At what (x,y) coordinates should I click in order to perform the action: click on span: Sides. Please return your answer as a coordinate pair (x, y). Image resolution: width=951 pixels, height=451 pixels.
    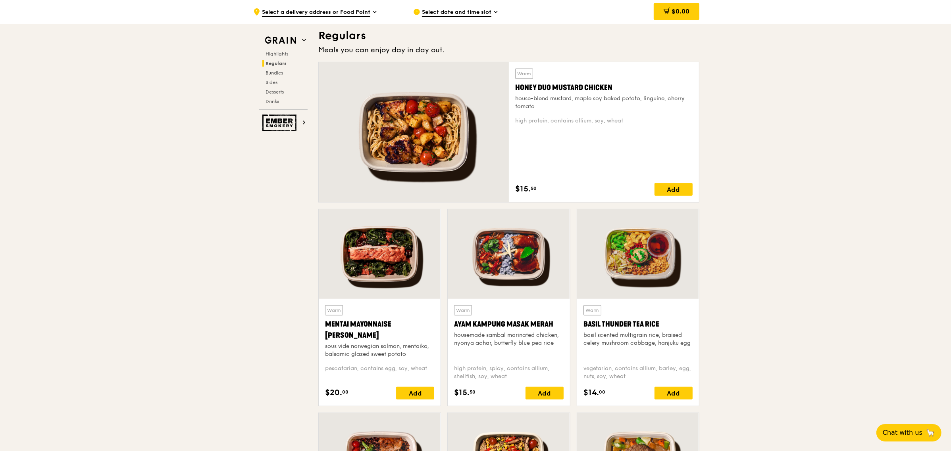
    Looking at the image, I should click on (271, 83).